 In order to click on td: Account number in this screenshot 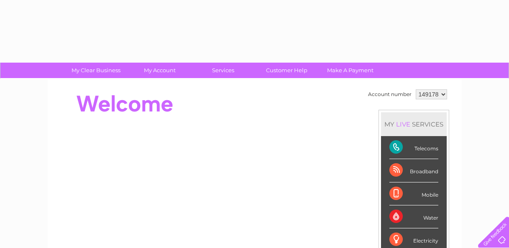, I will do `click(390, 95)`.